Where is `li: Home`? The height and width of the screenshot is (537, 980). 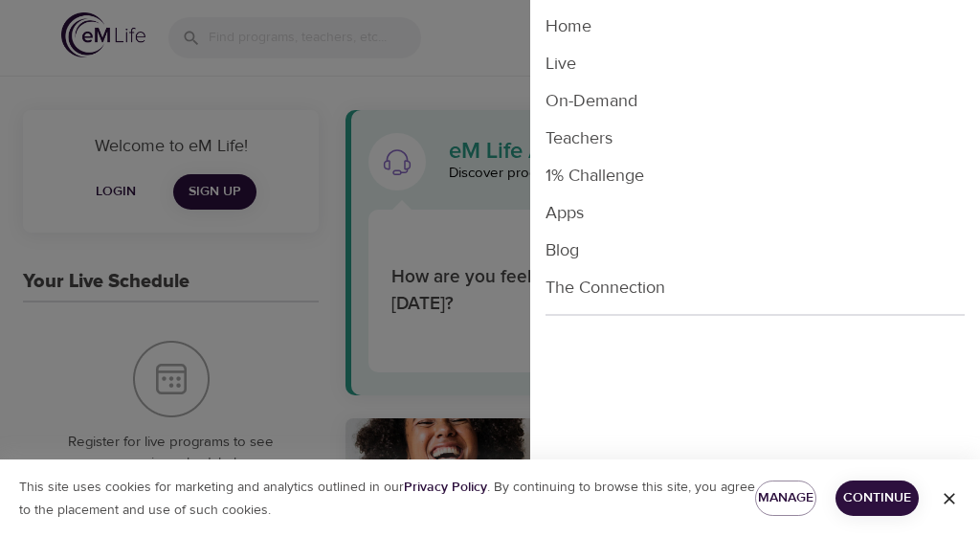 li: Home is located at coordinates (755, 26).